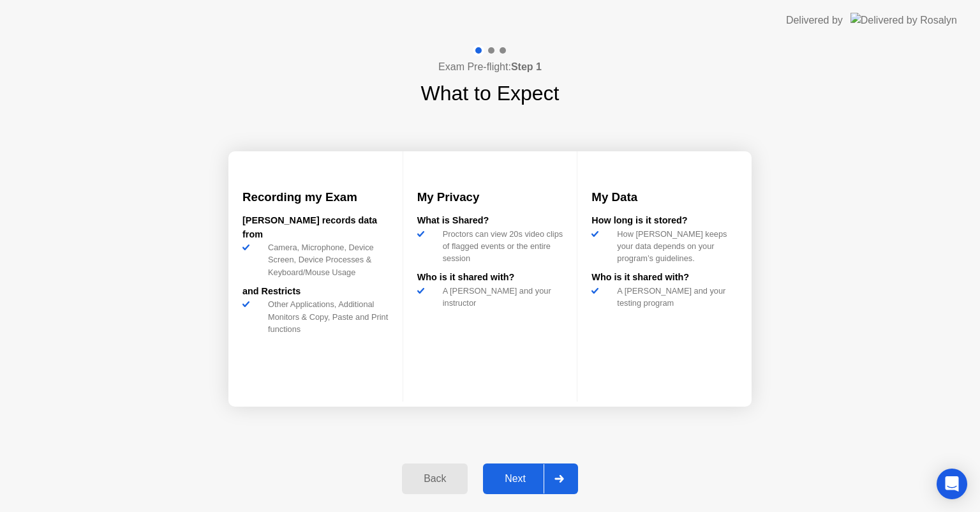 The image size is (980, 512). Describe the element at coordinates (515, 479) in the screenshot. I see `div: Next` at that location.